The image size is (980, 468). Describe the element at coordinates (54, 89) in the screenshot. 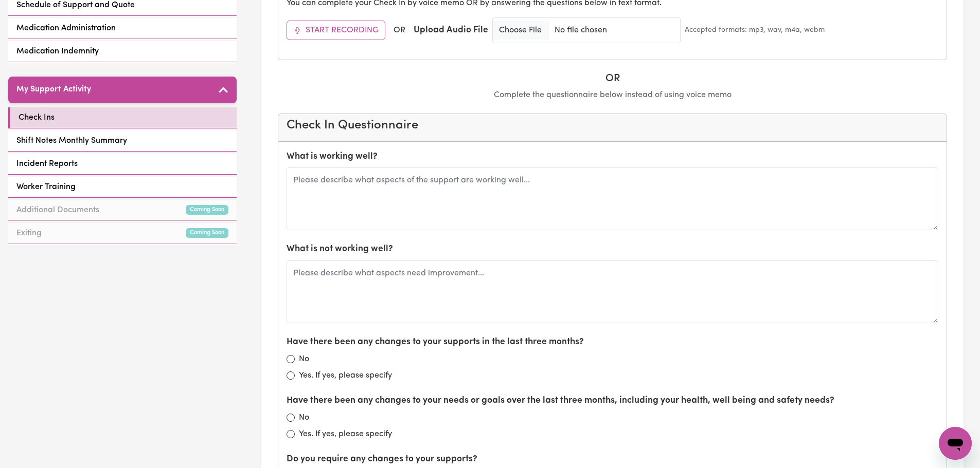

I see `h5: My Support Activity` at that location.